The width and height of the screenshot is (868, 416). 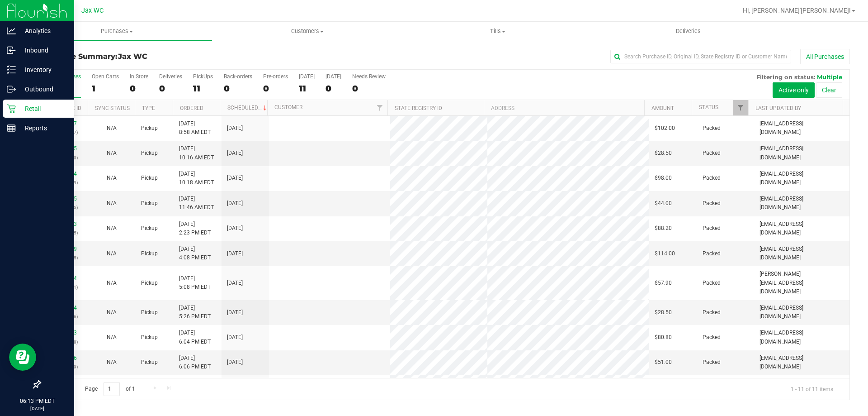 I want to click on a: Sync Status, so click(x=112, y=108).